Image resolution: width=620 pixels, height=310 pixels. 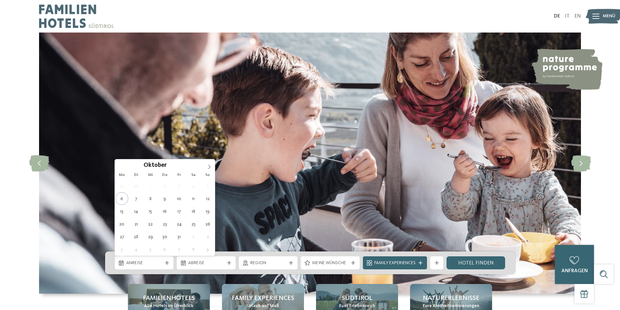 What do you see at coordinates (136, 199) in the screenshot?
I see `span: Oktober 7, 2025` at bounding box center [136, 199].